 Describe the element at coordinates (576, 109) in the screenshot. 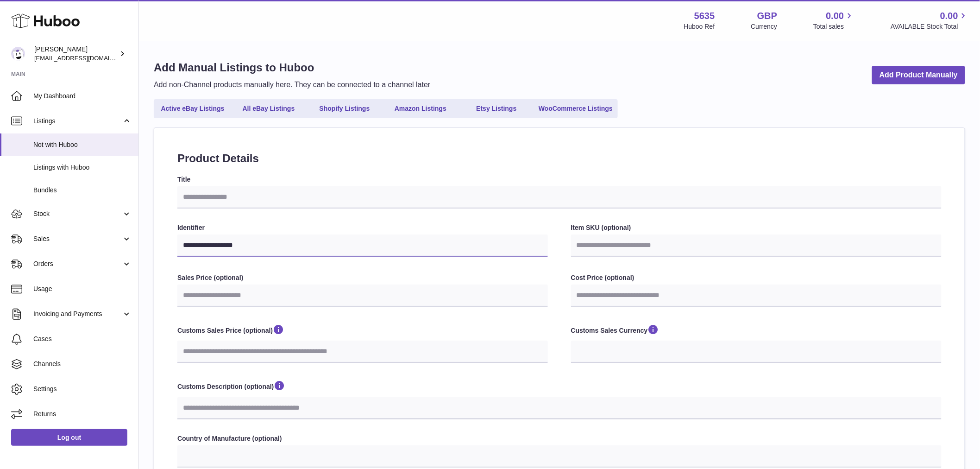

I see `a: WooCommerce Listings` at that location.